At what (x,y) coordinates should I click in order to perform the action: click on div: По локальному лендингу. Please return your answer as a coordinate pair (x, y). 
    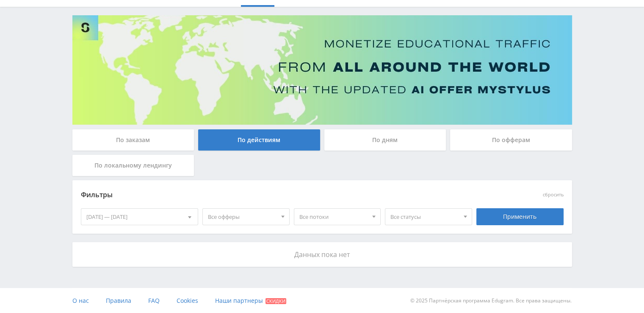
    Looking at the image, I should click on (133, 166).